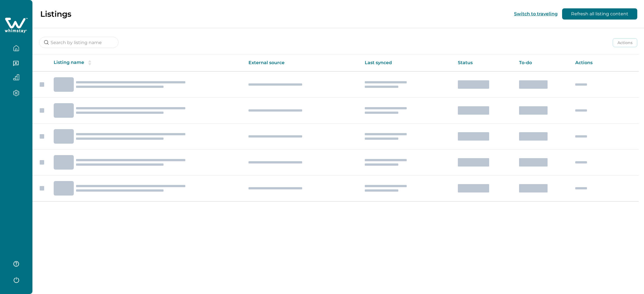 The width and height of the screenshot is (644, 294). What do you see at coordinates (406, 63) in the screenshot?
I see `th: Last synced` at bounding box center [406, 63].